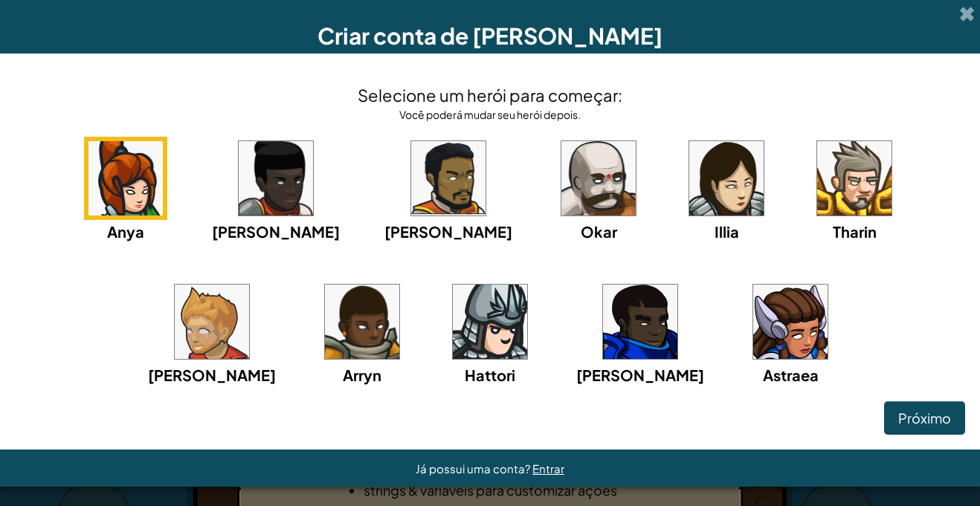 This screenshot has width=980, height=506. I want to click on span: Arryn, so click(362, 374).